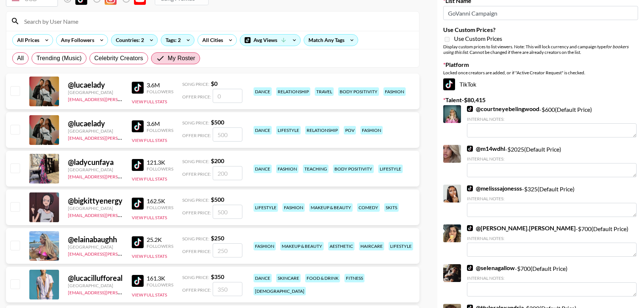  Describe the element at coordinates (160, 201) in the screenshot. I see `div: 162.5K` at that location.